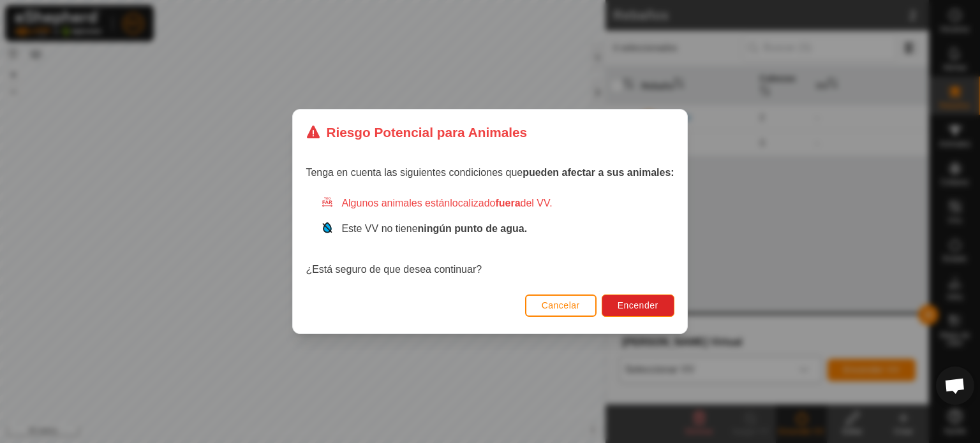 The image size is (980, 443). Describe the element at coordinates (561, 305) in the screenshot. I see `span: Cancelar` at that location.